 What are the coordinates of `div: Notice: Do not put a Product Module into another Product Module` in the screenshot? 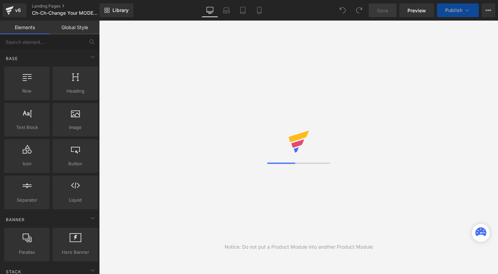 It's located at (299, 247).